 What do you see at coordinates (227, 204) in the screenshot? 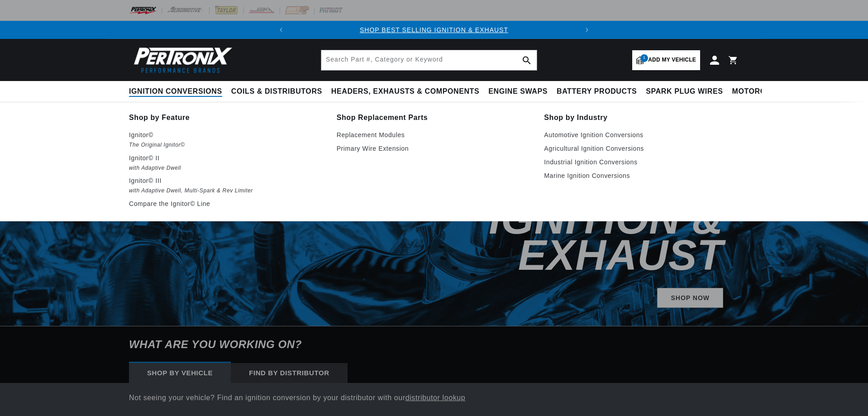
I see `a: Compare the Ignitor© Line` at bounding box center [227, 204].